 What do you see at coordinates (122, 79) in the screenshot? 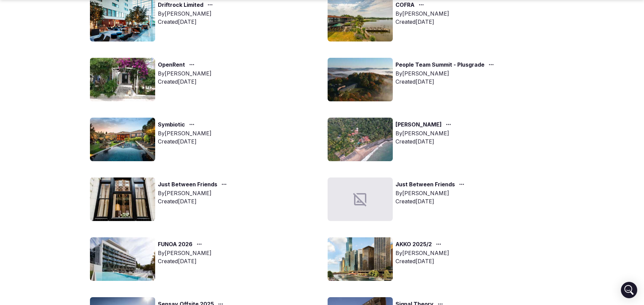
I see `img: Top retreat image for the retreat: OpenRent` at bounding box center [122, 79].